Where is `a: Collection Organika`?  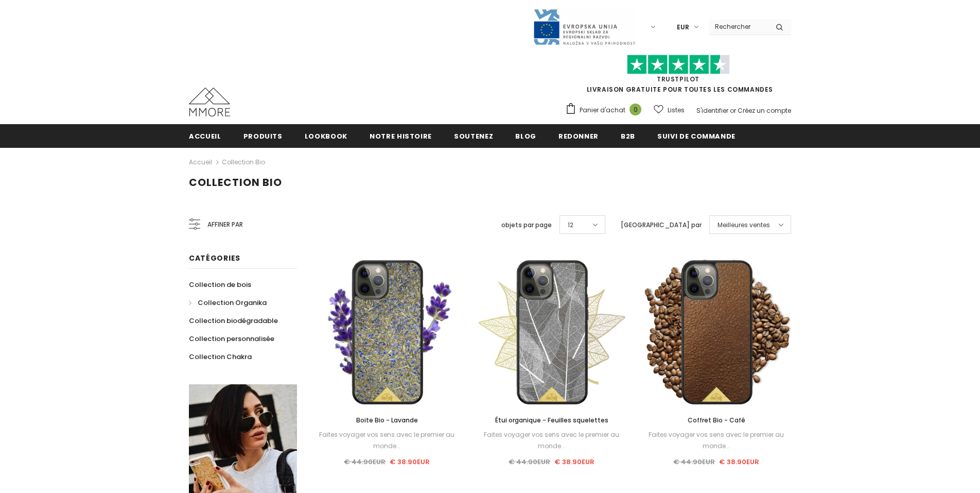
a: Collection Organika is located at coordinates (228, 302).